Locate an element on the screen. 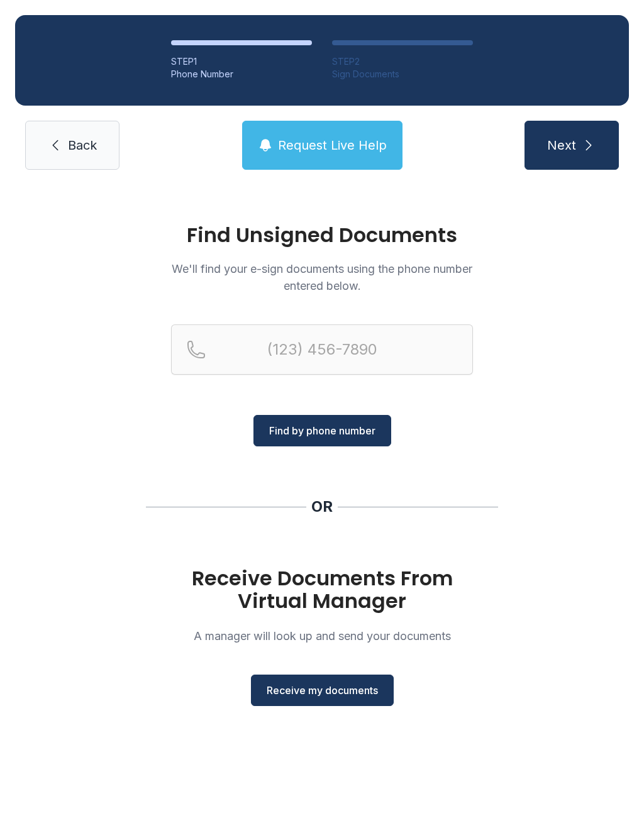 The height and width of the screenshot is (828, 644). div: STEP 1 is located at coordinates (241, 62).